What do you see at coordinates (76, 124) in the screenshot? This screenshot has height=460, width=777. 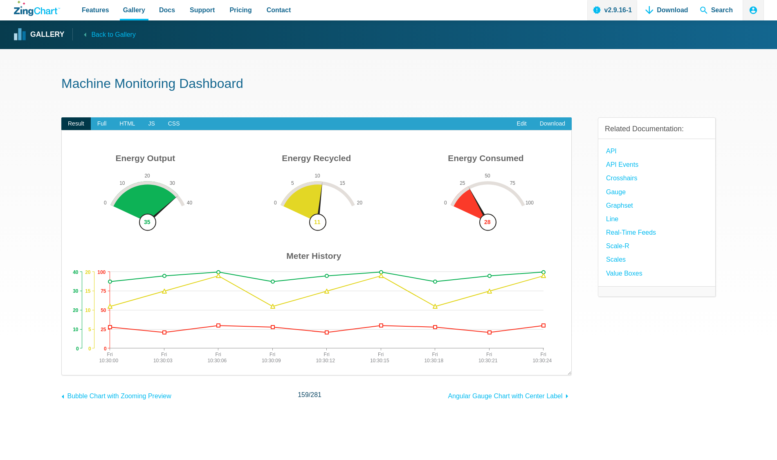 I see `span: Result` at bounding box center [76, 124].